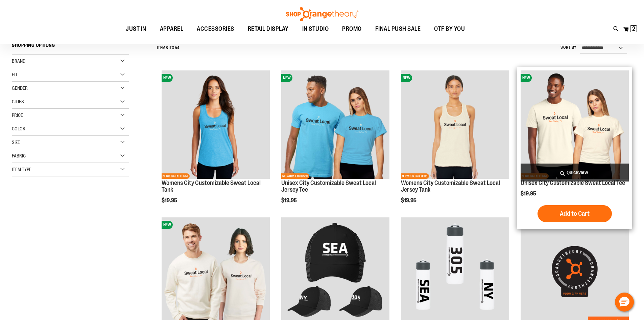  What do you see at coordinates (575, 172) in the screenshot?
I see `a: Quickview` at bounding box center [575, 172].